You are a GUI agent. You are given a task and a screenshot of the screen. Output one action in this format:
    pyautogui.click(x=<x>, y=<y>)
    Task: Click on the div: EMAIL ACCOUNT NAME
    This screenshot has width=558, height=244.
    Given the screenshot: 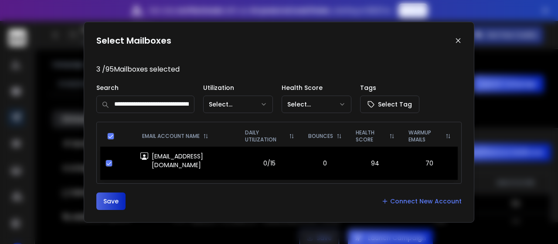 What is the action you would take?
    pyautogui.click(x=187, y=136)
    